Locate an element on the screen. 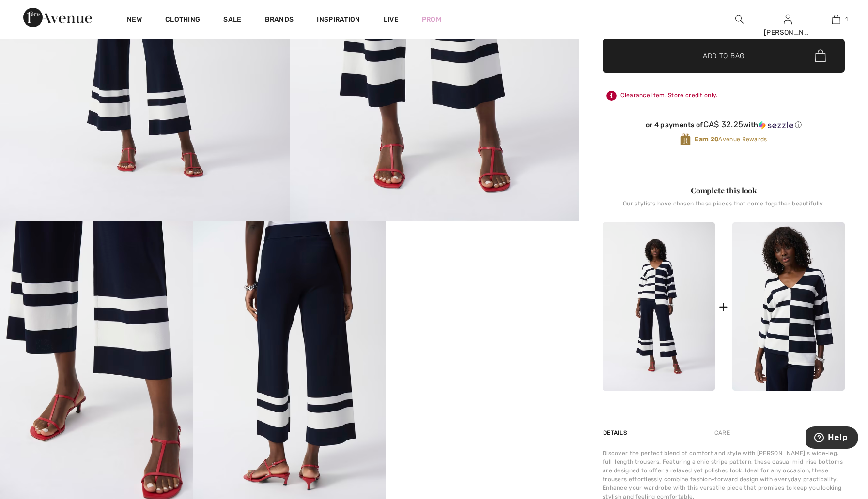 The image size is (868, 499). div: Our stylists have chosen these pieces that come together beautifully. is located at coordinates (723, 207).